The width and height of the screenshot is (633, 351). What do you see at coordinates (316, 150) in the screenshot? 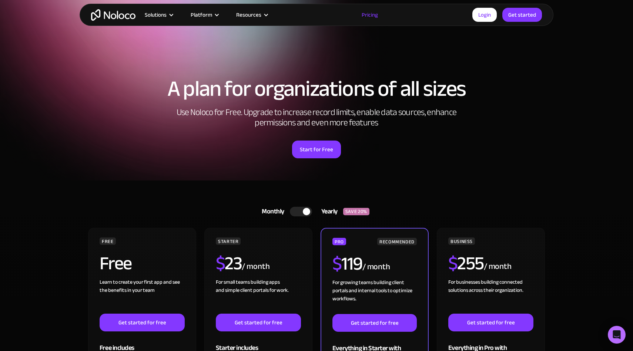
I see `a: Start for Free` at bounding box center [316, 150].